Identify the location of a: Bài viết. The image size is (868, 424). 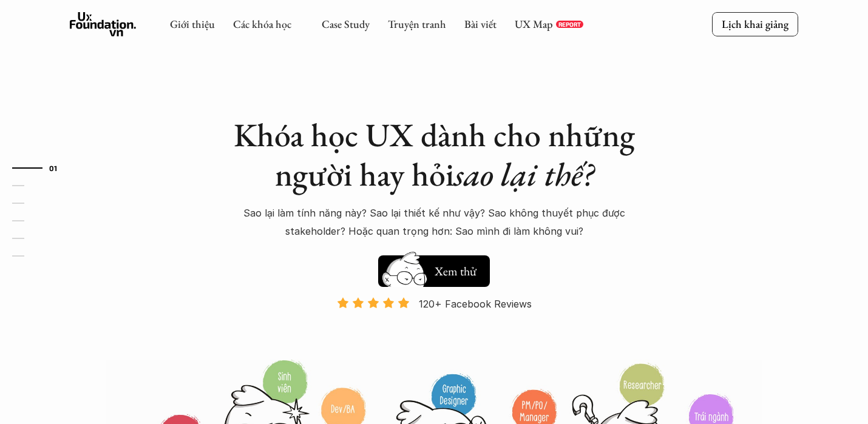
(480, 23).